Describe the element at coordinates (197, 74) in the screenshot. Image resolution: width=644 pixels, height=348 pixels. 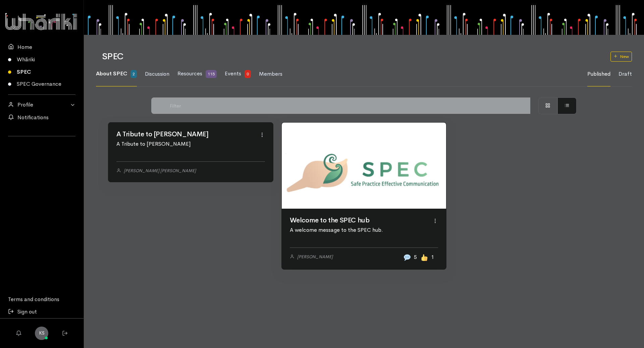
I see `a: Resources 115` at that location.